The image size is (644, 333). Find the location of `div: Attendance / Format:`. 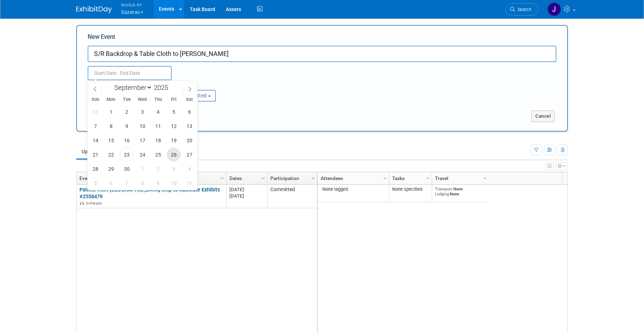

div: Attendance / Format: is located at coordinates (122, 85).